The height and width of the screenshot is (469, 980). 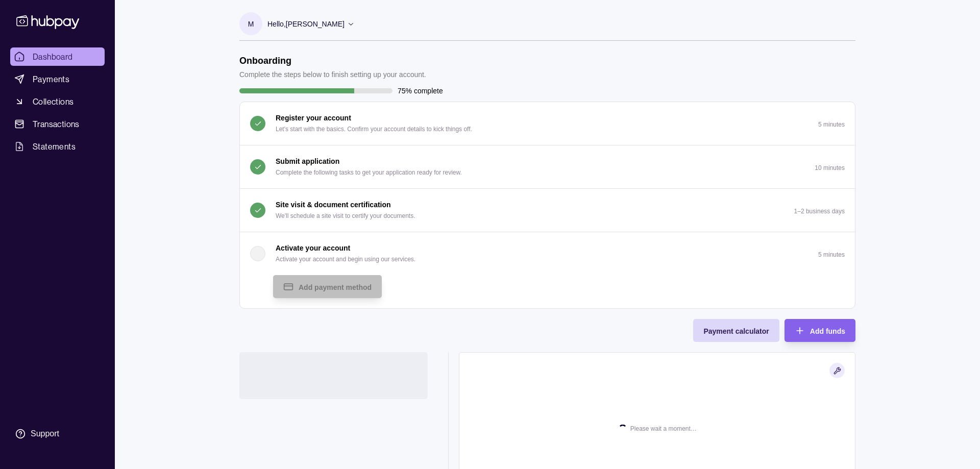 I want to click on button: Payment calculator, so click(x=736, y=330).